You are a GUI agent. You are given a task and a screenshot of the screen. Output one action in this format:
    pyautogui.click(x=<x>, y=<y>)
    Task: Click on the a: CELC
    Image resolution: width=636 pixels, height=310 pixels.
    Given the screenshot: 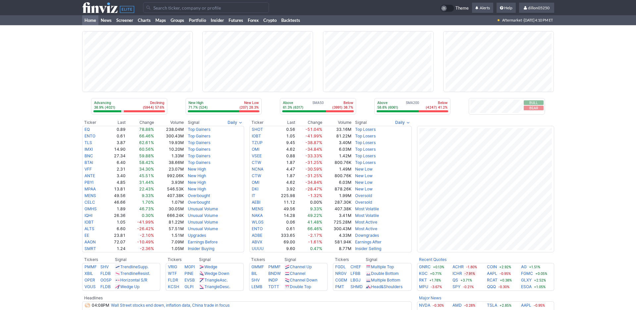 What is the action you would take?
    pyautogui.click(x=90, y=202)
    